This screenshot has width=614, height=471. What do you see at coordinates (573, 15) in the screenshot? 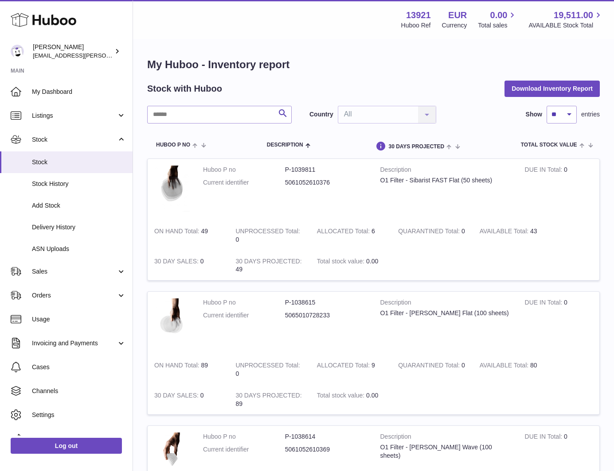
I see `span: 19,511.00` at bounding box center [573, 15].